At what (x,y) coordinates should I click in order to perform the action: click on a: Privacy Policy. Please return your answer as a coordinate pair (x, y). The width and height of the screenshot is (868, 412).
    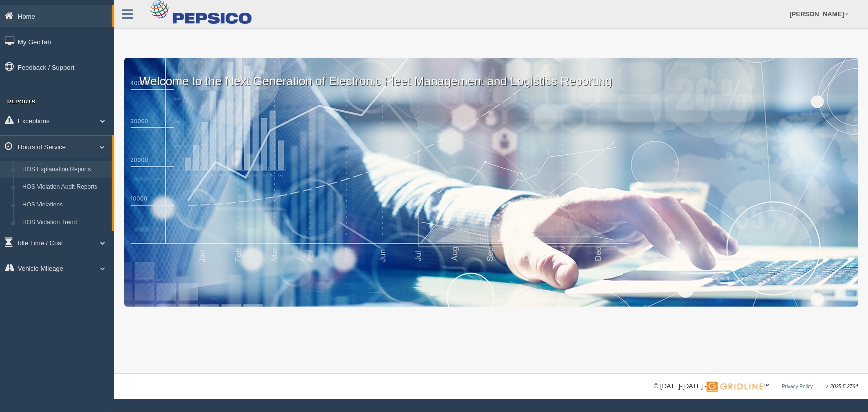
    Looking at the image, I should click on (797, 386).